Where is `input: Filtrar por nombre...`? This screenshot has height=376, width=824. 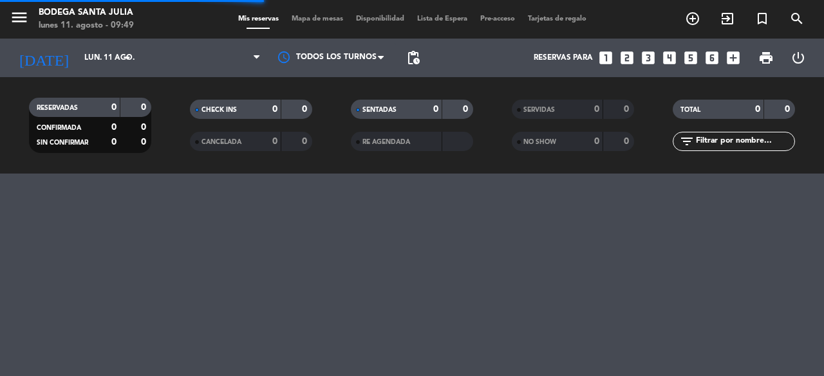
input: Filtrar por nombre... is located at coordinates (744, 142).